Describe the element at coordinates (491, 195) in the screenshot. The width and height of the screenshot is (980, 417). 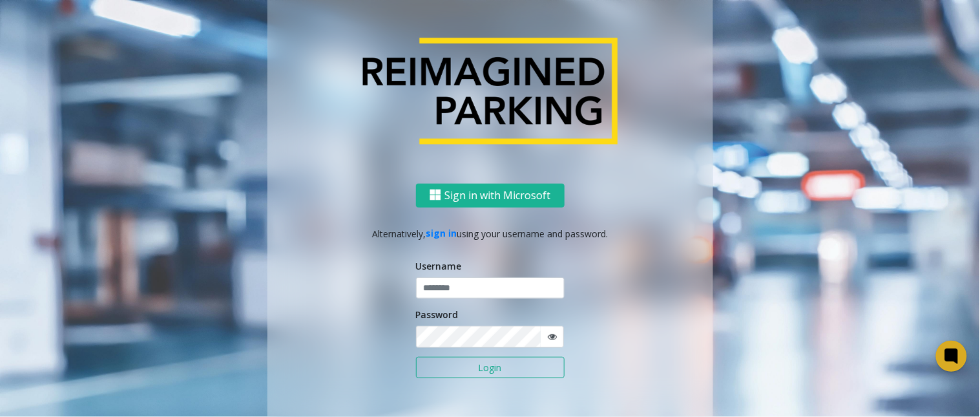
I see `button: Sign in with Microsoft` at that location.